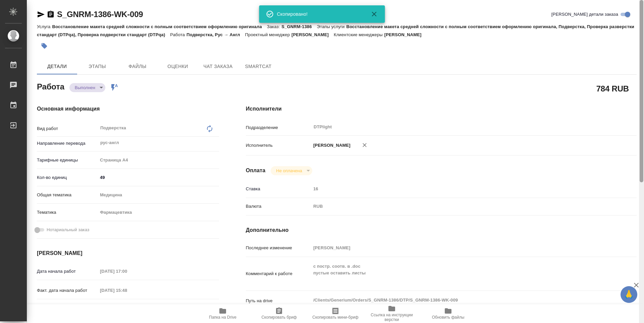  Describe the element at coordinates (359, 35) in the screenshot. I see `p: Клиентские менеджеры` at that location.